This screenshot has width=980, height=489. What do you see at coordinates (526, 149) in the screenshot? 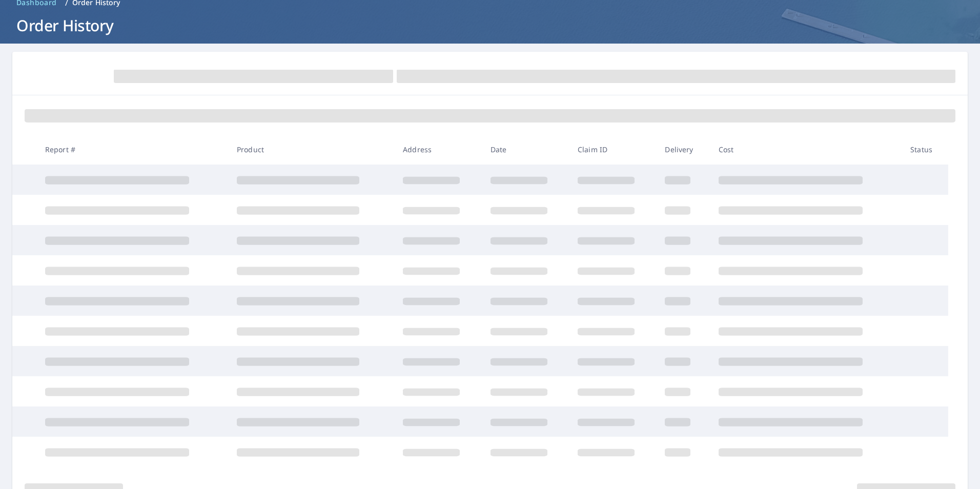
I see `th: Date` at bounding box center [526, 149].